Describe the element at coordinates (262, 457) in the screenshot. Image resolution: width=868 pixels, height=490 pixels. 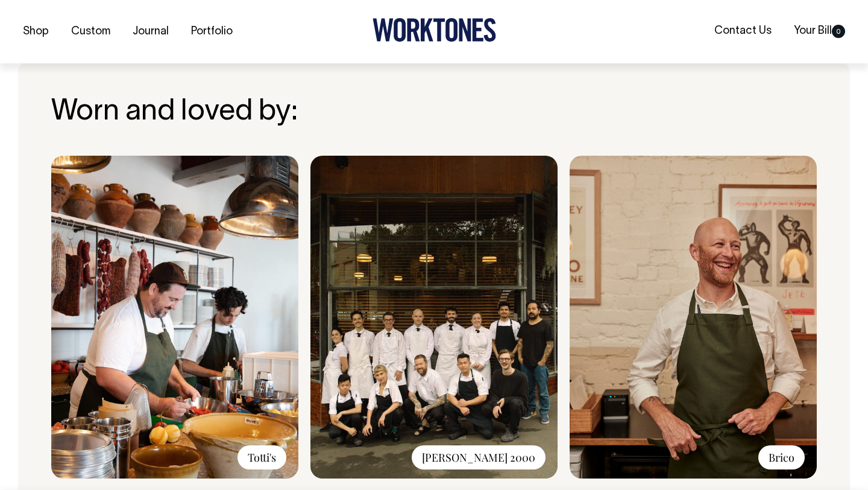
I see `div: Totti's` at that location.